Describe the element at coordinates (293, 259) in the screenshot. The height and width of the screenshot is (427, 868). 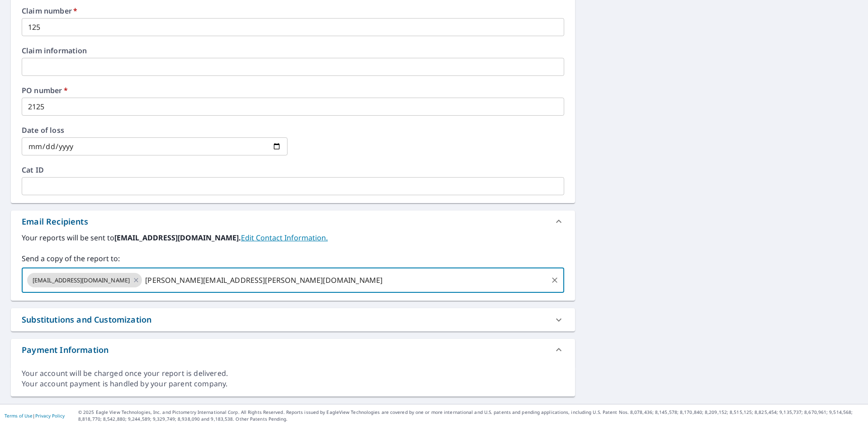
I see `label: Send a copy of the report to:` at that location.